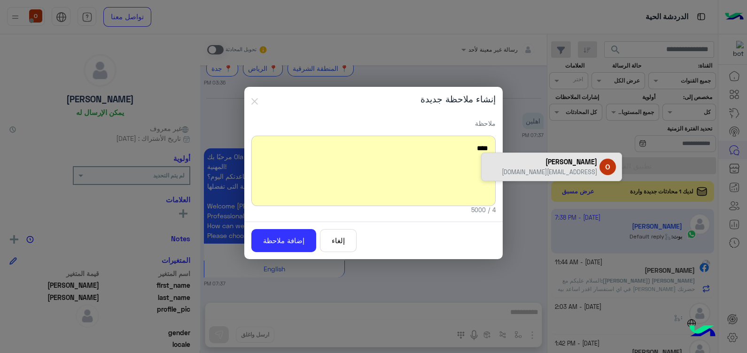  Describe the element at coordinates (284, 240) in the screenshot. I see `button: إضافة ملاحظة` at that location.